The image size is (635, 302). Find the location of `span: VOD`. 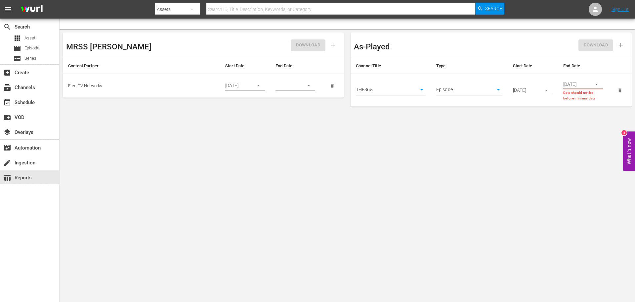

span: VOD is located at coordinates (7, 117).